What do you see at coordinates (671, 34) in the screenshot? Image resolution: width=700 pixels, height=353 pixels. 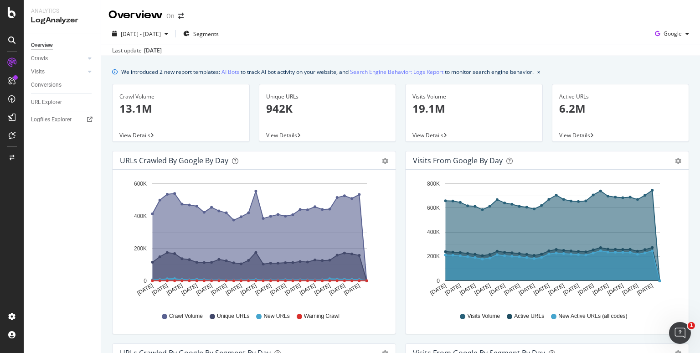 I see `button: Google` at bounding box center [671, 34].